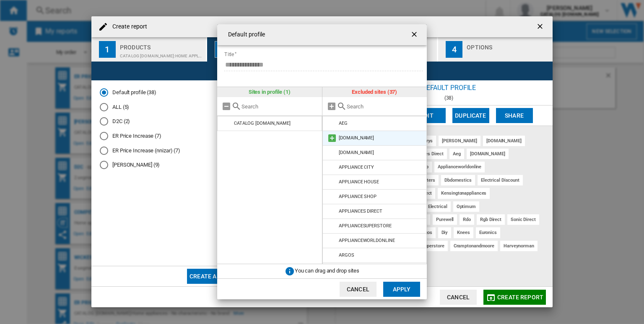 This screenshot has height=324, width=644. I want to click on ng-md-icon: getI18NText('BUTTONS.CLOSE_DIALOG'), so click(415, 35).